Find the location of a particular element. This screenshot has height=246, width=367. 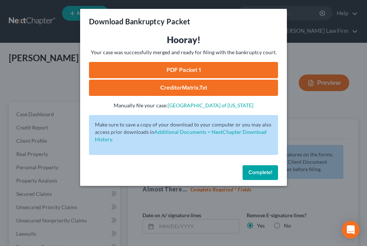

a: Additional Documents > NextChapter Download History. is located at coordinates (180, 135).